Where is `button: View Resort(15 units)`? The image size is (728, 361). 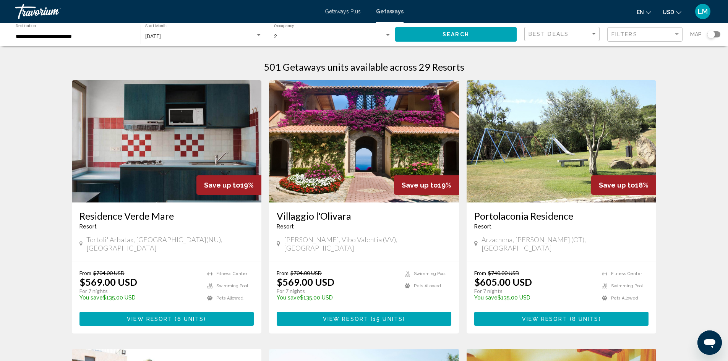 button: View Resort(15 units) is located at coordinates (364, 319).